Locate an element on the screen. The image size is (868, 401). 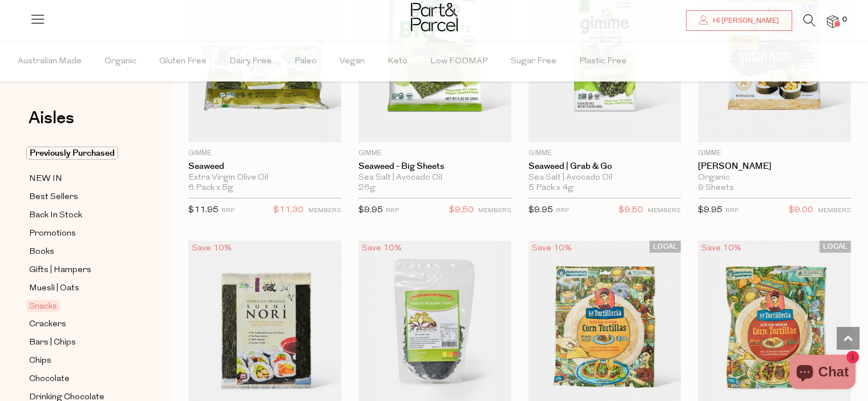
span: Vegan is located at coordinates (352, 62).